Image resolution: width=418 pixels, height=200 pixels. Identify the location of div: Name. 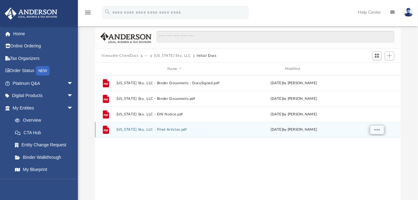
(174, 69).